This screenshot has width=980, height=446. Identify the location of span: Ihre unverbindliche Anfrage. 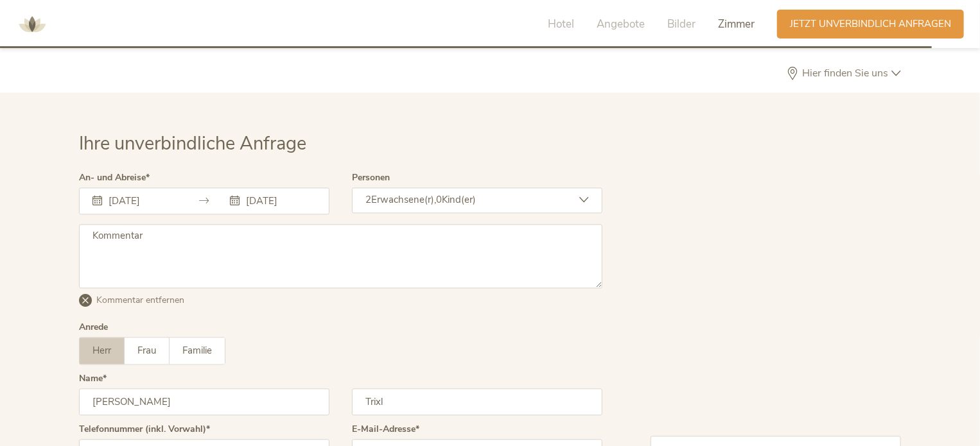
(193, 143).